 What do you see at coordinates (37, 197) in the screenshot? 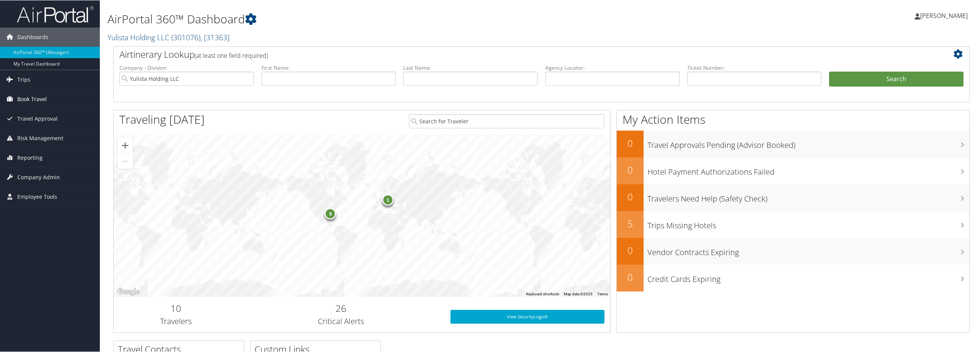
I see `span: Employee Tools` at bounding box center [37, 197].